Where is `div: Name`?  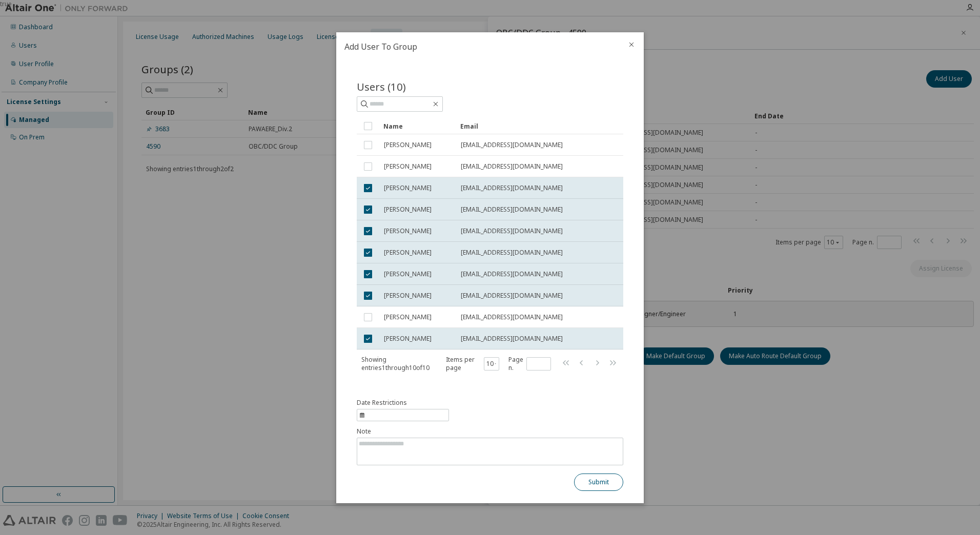
div: Name is located at coordinates (418, 126).